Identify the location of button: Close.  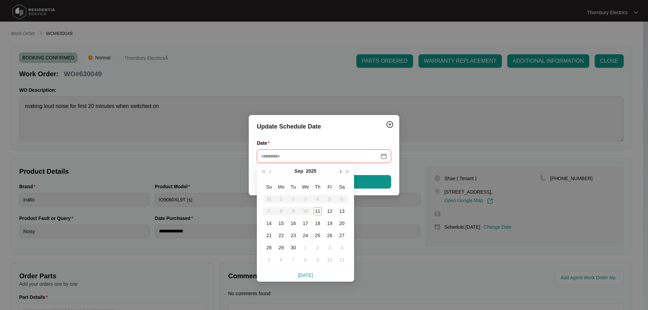
(390, 125).